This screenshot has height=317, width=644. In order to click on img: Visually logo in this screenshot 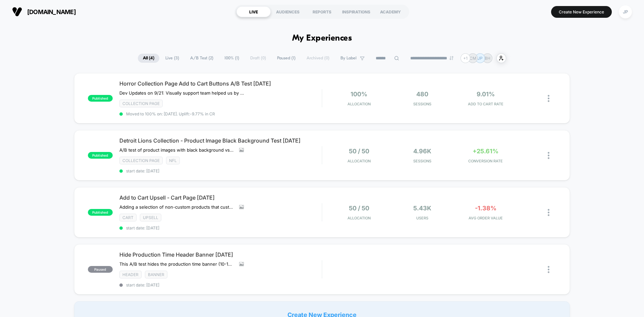, I will do `click(17, 12)`.